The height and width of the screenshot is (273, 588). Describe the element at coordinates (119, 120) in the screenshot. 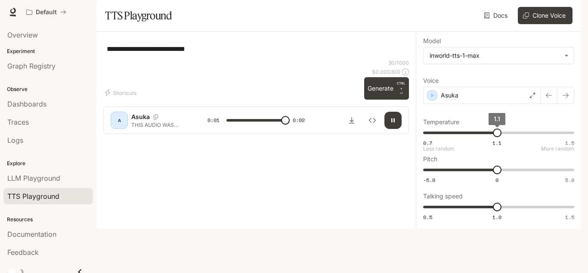

I see `div: A` at that location.